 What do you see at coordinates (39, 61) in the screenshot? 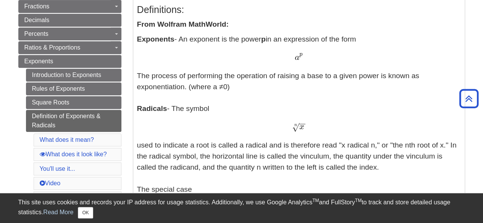
I see `span: Exponents` at bounding box center [39, 61].